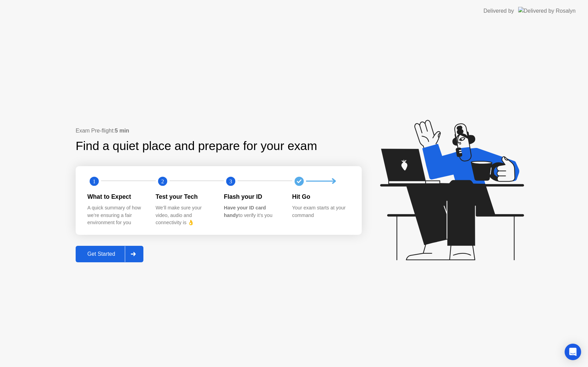  What do you see at coordinates (122, 131) in the screenshot?
I see `b: 5 min` at bounding box center [122, 131].